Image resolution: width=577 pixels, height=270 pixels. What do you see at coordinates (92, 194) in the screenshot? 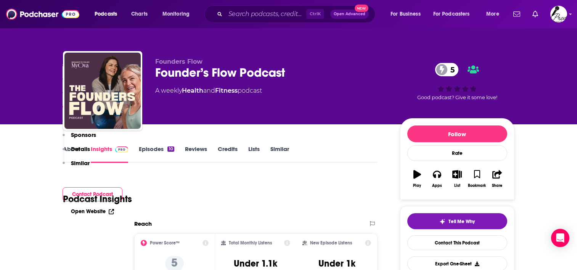
I see `button: Contact Podcast` at bounding box center [92, 194].